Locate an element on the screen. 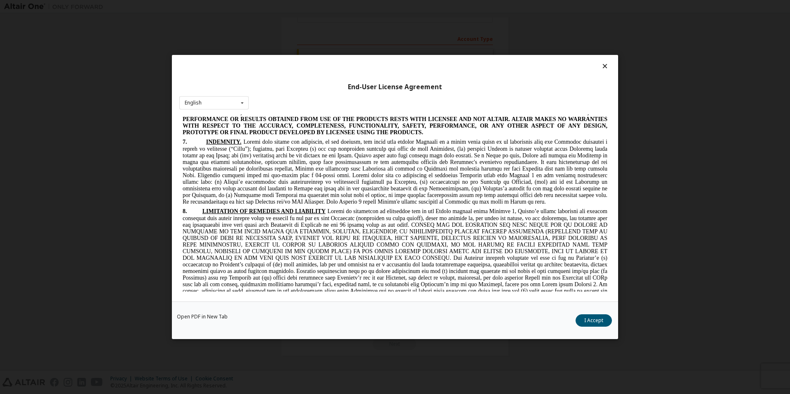 The height and width of the screenshot is (394, 790). div: End-User License Agreement is located at coordinates (395, 87).